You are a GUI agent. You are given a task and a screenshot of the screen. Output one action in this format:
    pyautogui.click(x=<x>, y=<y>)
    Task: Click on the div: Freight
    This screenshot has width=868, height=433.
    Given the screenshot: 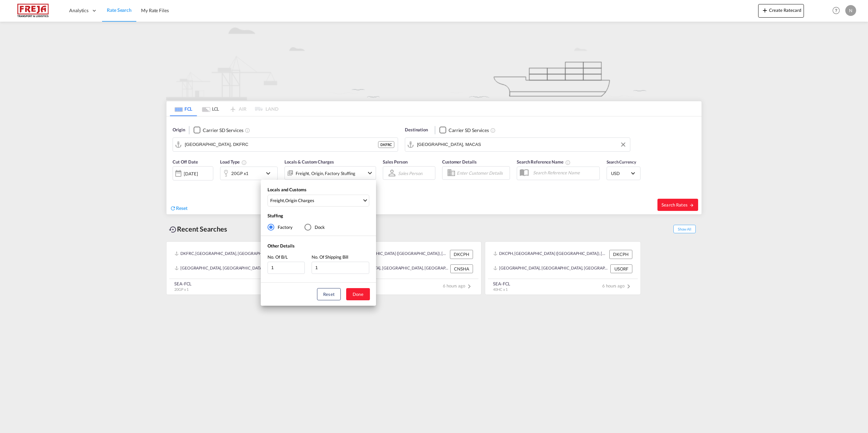 What is the action you would take?
    pyautogui.click(x=277, y=200)
    